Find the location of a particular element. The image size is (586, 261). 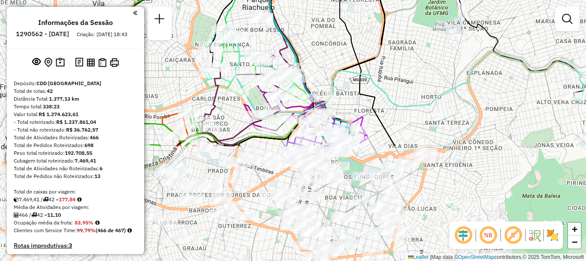

a: OpenStreetMap is located at coordinates (476, 257).